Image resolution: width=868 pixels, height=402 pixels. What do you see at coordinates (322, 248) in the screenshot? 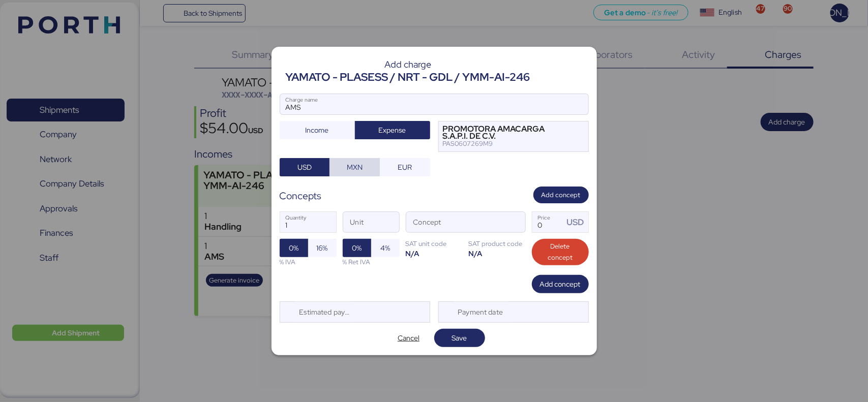
I see `span: 16%` at bounding box center [322, 248].